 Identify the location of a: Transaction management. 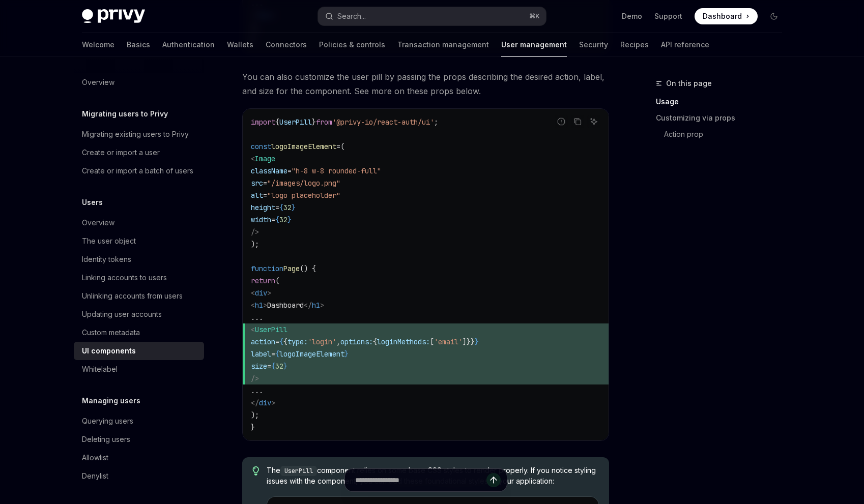
(444, 45).